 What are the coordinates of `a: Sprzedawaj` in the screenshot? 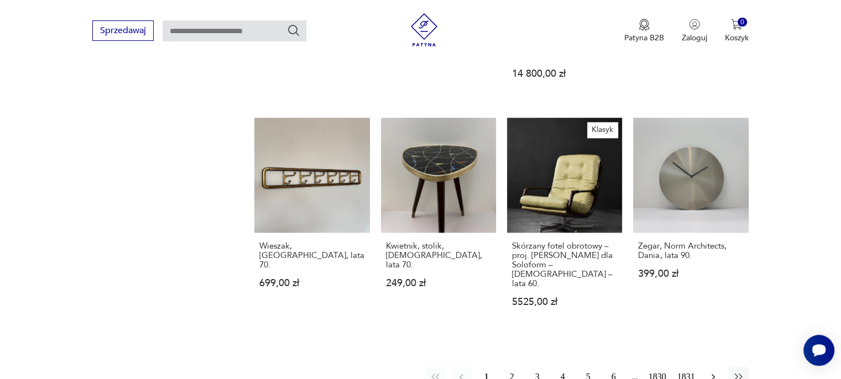 It's located at (123, 32).